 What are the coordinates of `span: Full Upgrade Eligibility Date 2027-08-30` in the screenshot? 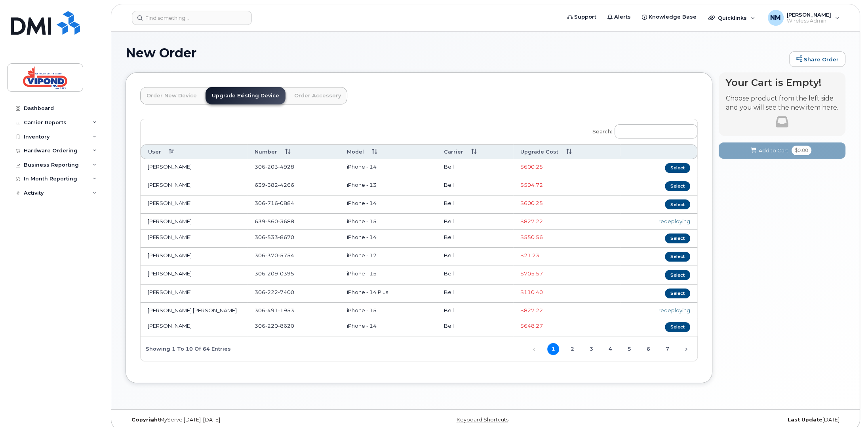 It's located at (531, 237).